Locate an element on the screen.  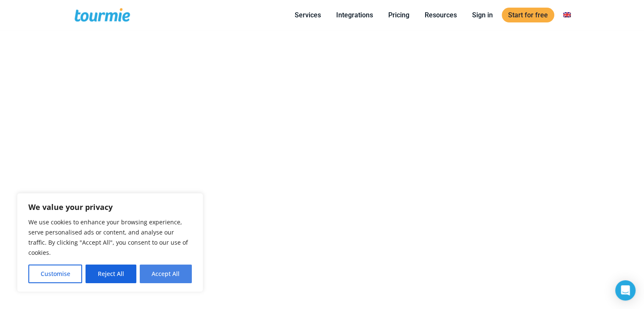
a: Resources is located at coordinates (441, 15).